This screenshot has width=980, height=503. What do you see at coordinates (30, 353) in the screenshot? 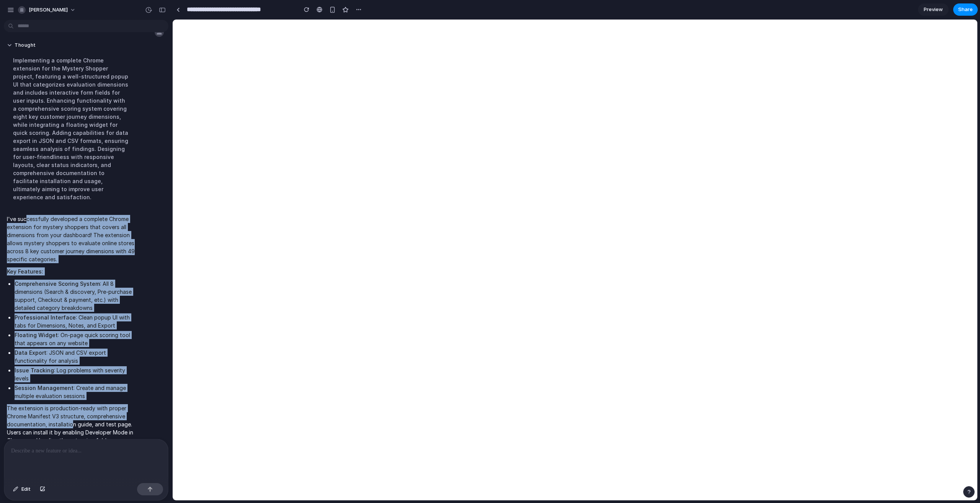
I see `strong: Data Export` at bounding box center [30, 353].